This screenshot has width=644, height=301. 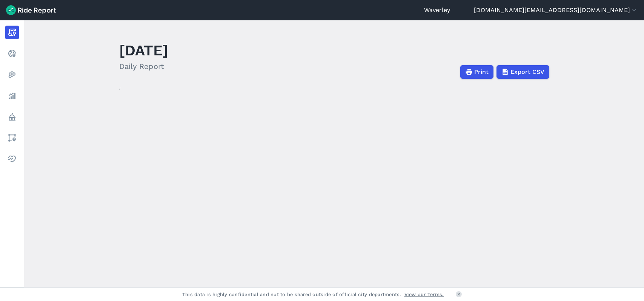 I want to click on h2: Daily Report, so click(x=144, y=66).